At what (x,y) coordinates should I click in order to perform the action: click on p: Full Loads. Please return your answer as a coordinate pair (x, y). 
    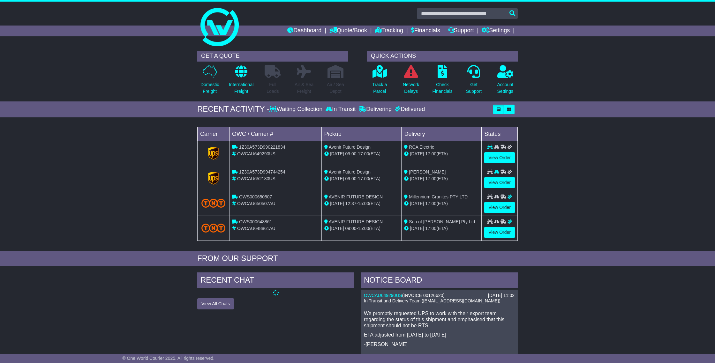
    Looking at the image, I should click on (273, 88).